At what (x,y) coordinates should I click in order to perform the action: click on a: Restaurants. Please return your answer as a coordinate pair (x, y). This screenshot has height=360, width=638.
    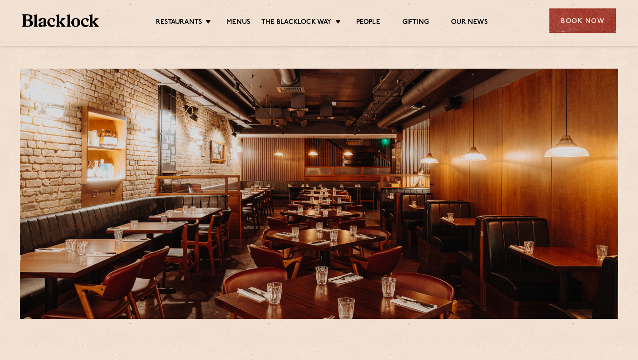
    Looking at the image, I should click on (179, 23).